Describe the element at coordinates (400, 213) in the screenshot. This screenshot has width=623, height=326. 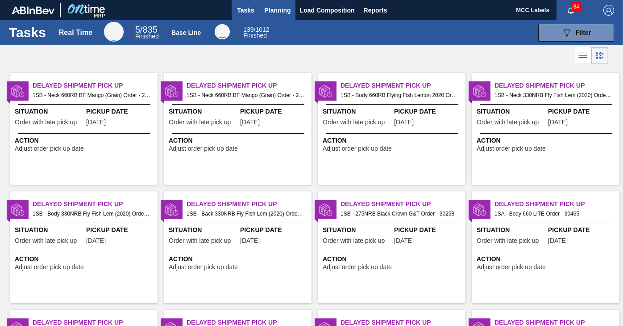
I see `span: 1SB - 275NRB Black Crown G&T Order - 30258` at that location.